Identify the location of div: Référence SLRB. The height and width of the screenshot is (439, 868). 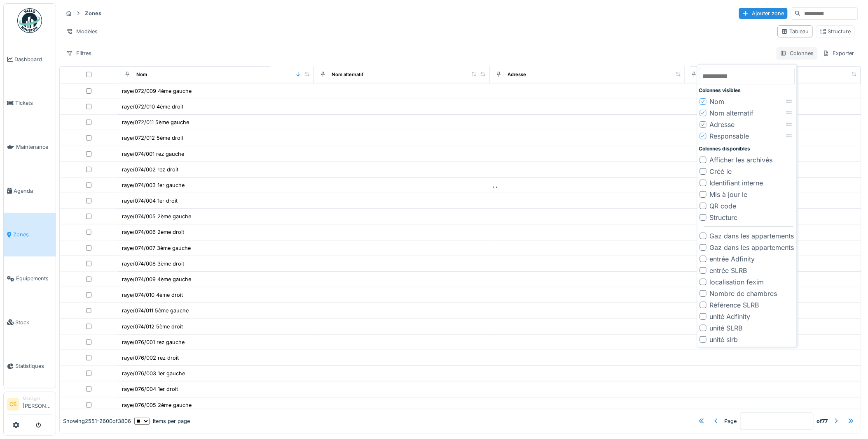
(734, 306).